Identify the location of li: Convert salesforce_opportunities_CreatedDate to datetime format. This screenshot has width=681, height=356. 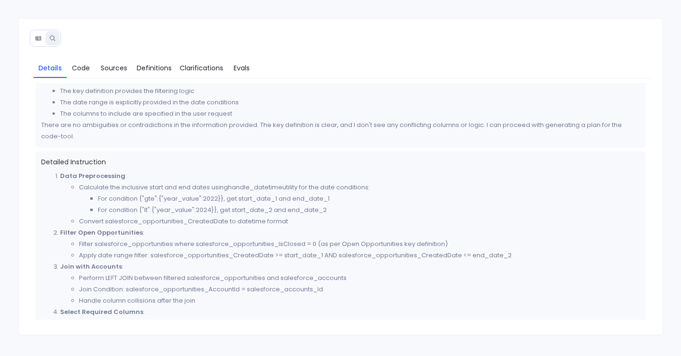
(359, 222).